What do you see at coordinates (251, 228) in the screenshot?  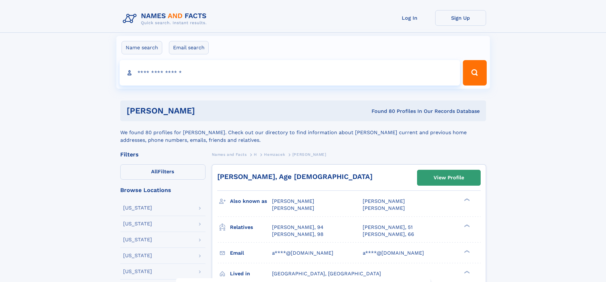 I see `h3: Relatives` at bounding box center [251, 228].